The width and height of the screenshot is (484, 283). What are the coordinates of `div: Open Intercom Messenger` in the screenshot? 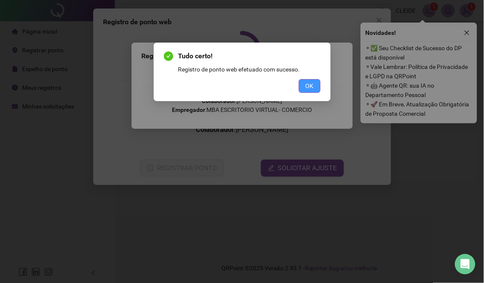 It's located at (465, 264).